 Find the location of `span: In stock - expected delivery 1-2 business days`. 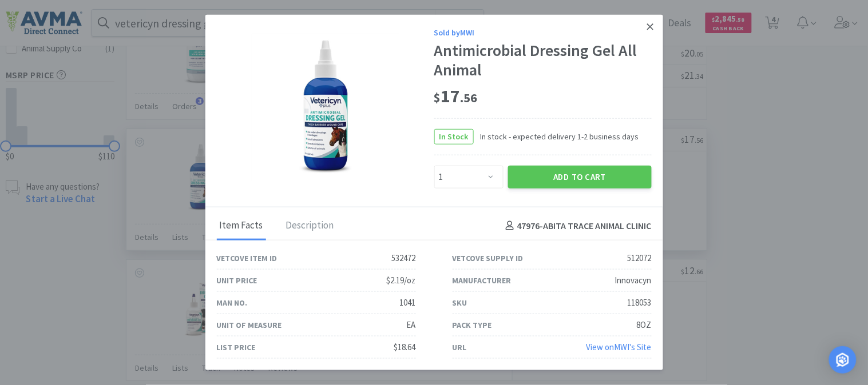

span: In stock - expected delivery 1-2 business days is located at coordinates (556, 137).